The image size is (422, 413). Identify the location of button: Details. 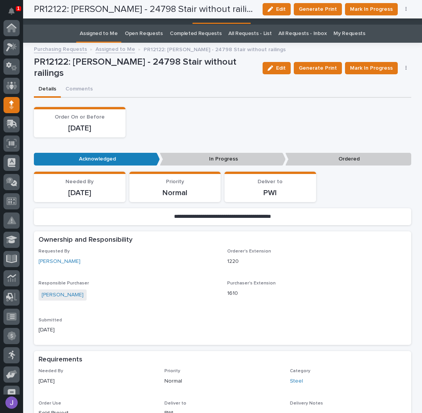
(47, 90).